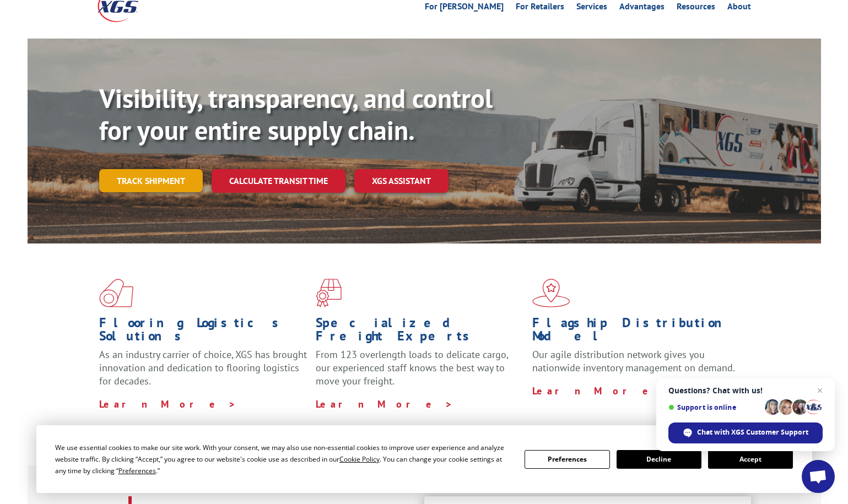 The width and height of the screenshot is (848, 504). Describe the element at coordinates (424, 459) in the screenshot. I see `div: Cookie Consent Prompt` at that location.